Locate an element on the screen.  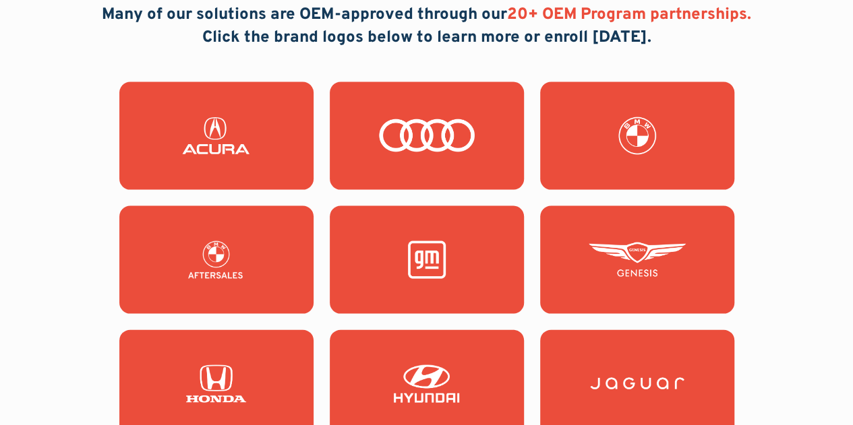
img: General Motors is located at coordinates (427, 260).